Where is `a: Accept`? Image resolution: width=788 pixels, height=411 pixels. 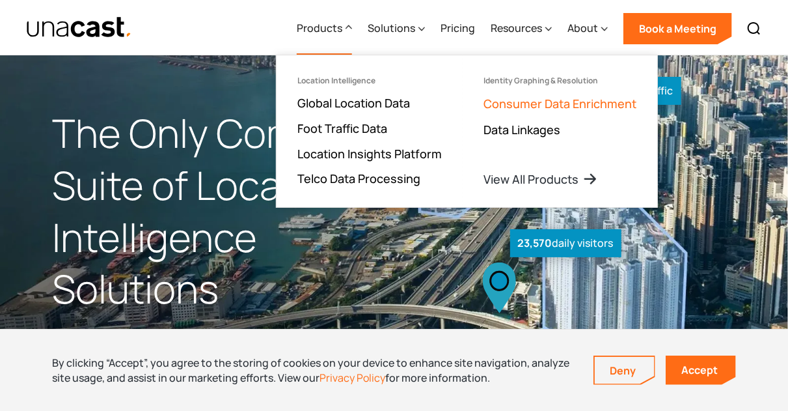
a: Accept is located at coordinates (701, 370).